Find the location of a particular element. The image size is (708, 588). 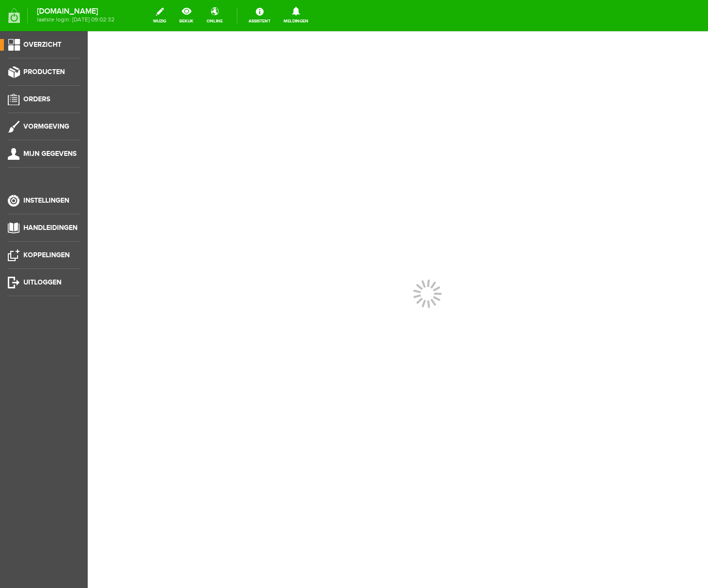

span: Vormgeving is located at coordinates (46, 126).